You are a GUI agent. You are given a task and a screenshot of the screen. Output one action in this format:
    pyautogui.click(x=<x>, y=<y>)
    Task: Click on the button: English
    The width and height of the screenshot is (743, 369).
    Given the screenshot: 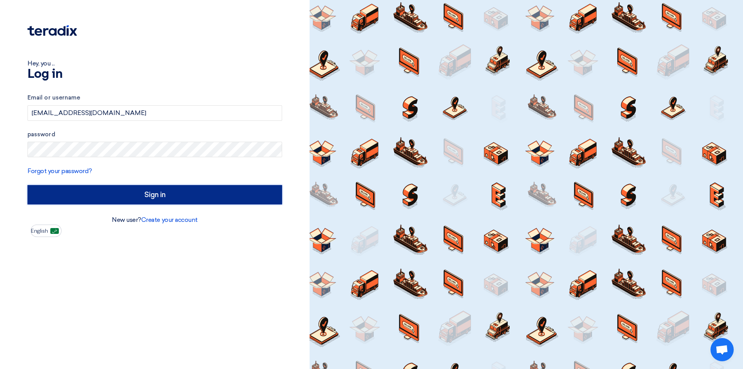 What is the action you would take?
    pyautogui.click(x=46, y=231)
    